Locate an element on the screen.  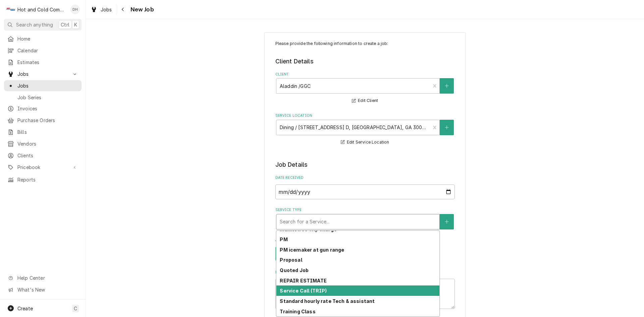
strong: REPAIR ESTIMATE is located at coordinates (303, 280).